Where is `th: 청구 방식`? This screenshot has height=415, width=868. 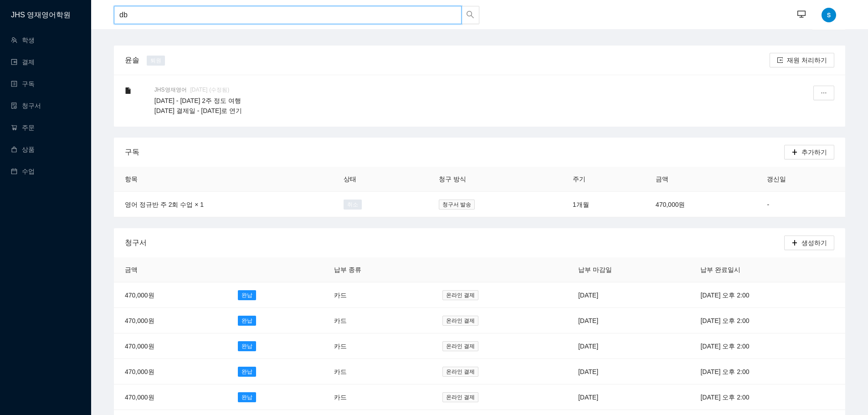 th: 청구 방식 is located at coordinates (495, 179).